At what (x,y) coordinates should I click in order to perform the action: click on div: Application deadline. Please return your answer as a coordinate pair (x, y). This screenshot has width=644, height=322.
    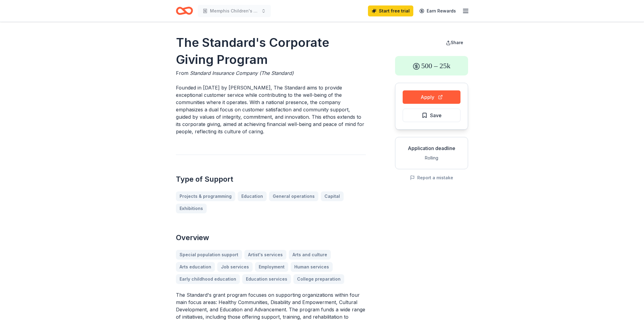
    Looking at the image, I should click on (431, 148).